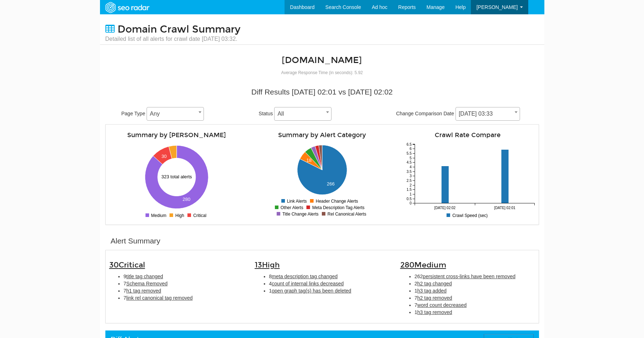 This screenshot has height=338, width=644. What do you see at coordinates (380, 7) in the screenshot?
I see `span: Ad hoc` at bounding box center [380, 7].